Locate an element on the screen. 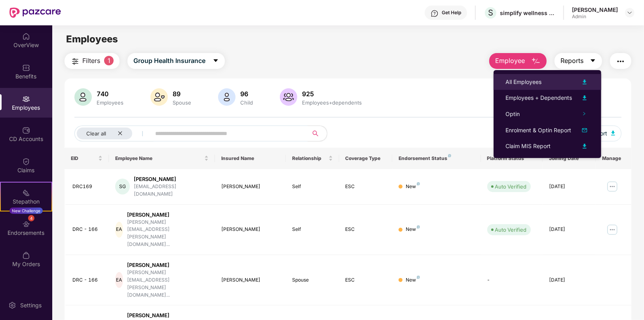 This screenshot has width=644, height=320. th: Insured Name is located at coordinates (250, 159).